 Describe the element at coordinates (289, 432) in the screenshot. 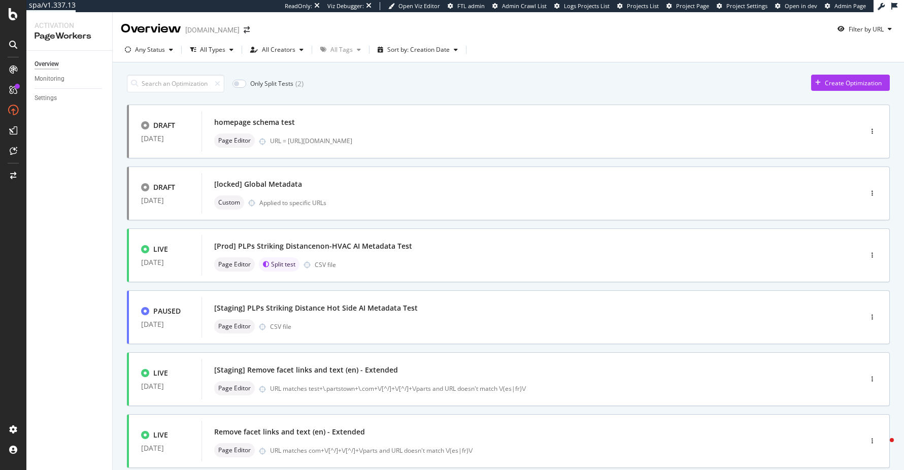

I see `div: Remove facet links and text (en) - Extended` at that location.